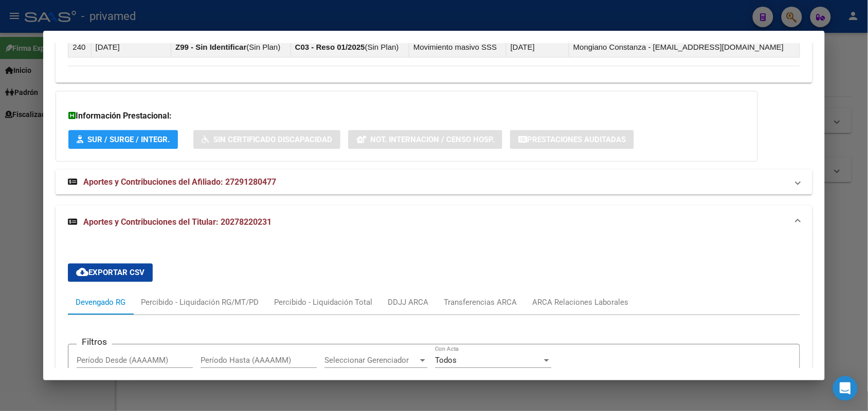 The height and width of the screenshot is (411, 868). Describe the element at coordinates (845, 389) in the screenshot. I see `div: Open Intercom Messenger` at that location.